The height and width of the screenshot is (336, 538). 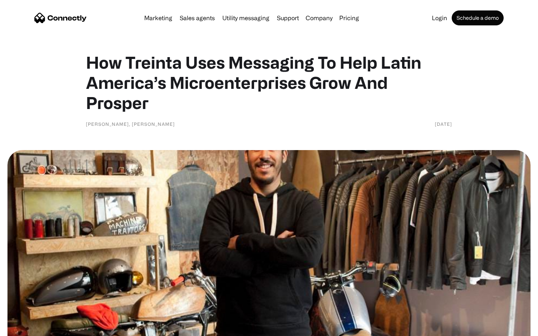 What do you see at coordinates (477, 18) in the screenshot?
I see `a: Schedule a demo` at bounding box center [477, 18].